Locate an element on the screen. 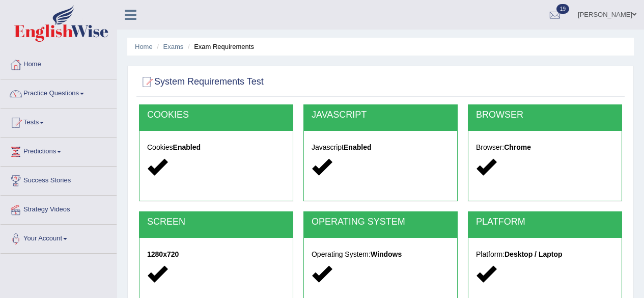 The image size is (644, 298). a: Your Account is located at coordinates (58, 238).